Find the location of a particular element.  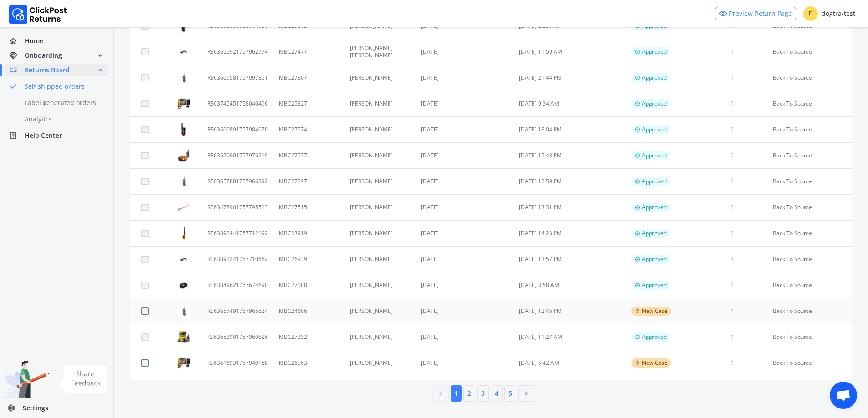

span: chevron_right is located at coordinates (526, 394).